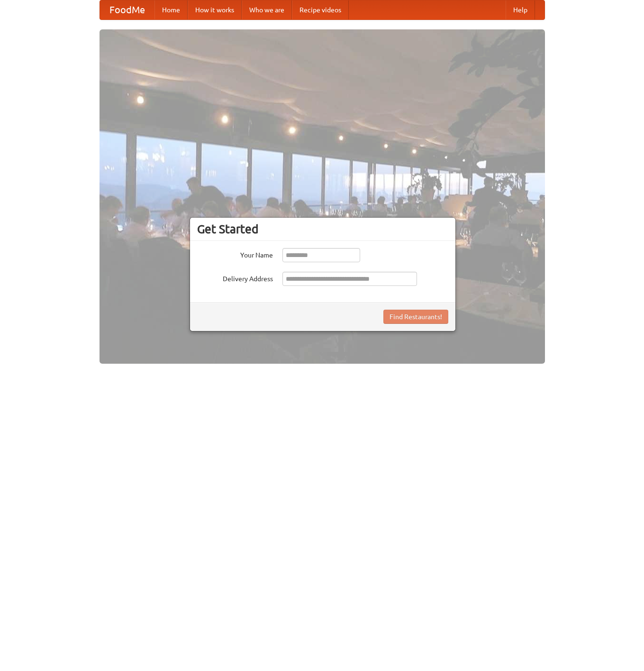 The image size is (644, 671). Describe the element at coordinates (416, 317) in the screenshot. I see `button: Find Restaurants!` at that location.